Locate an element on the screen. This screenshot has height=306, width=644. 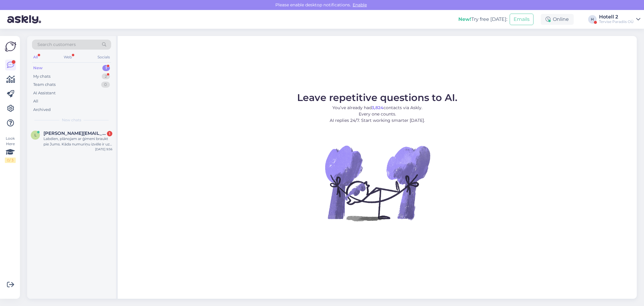
div: 0 / 3 is located at coordinates (11, 160).